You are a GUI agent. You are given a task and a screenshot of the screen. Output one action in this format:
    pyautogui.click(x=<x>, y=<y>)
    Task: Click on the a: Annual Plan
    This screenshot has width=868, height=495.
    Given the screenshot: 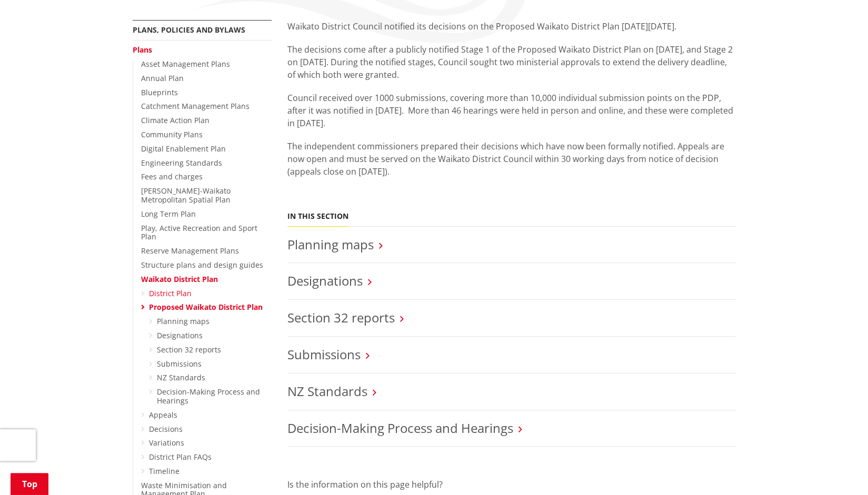 What is the action you would take?
    pyautogui.click(x=162, y=78)
    